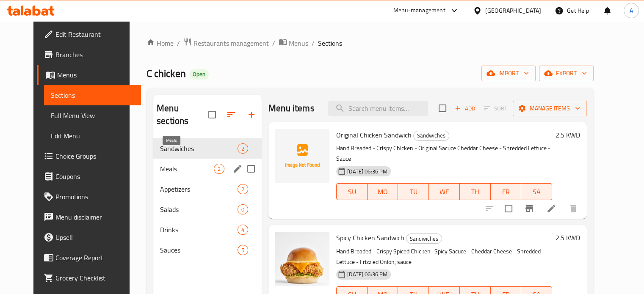  I want to click on span: SA, so click(537, 192).